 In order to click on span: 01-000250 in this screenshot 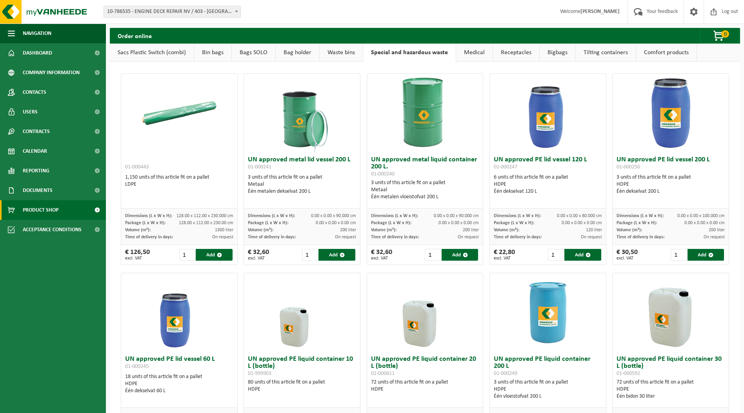, I will do `click(629, 167)`.